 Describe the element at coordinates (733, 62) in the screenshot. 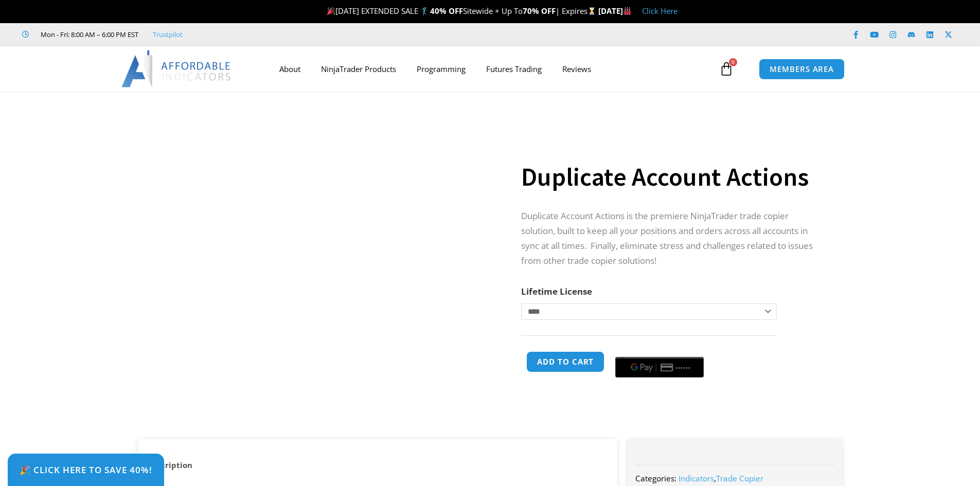

I see `span: 0` at that location.